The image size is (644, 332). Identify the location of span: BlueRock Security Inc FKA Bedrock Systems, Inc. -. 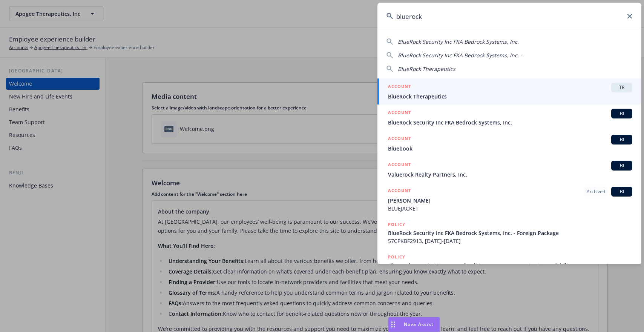
(460, 55).